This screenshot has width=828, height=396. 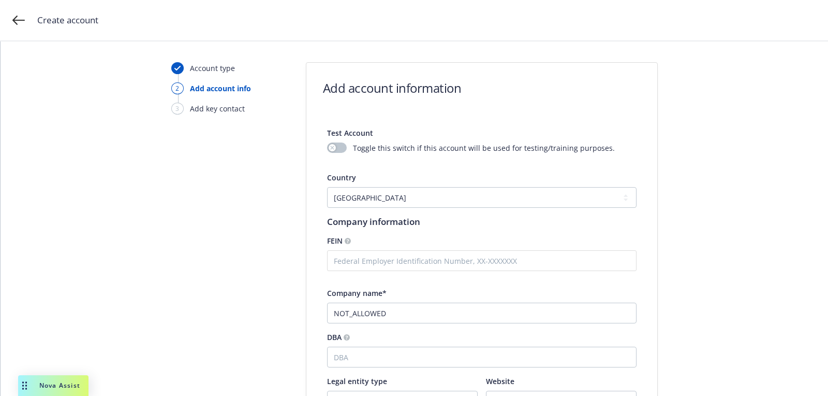 What do you see at coordinates (53, 385) in the screenshot?
I see `button: Nova Assist` at bounding box center [53, 385].